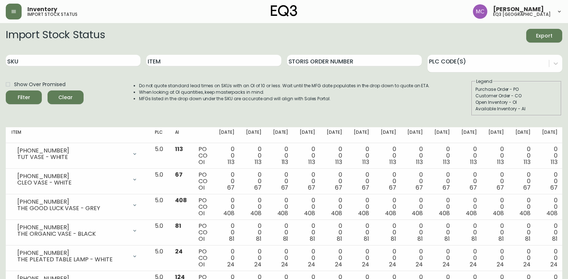 The image size is (568, 279). I want to click on th: AI, so click(181, 135).